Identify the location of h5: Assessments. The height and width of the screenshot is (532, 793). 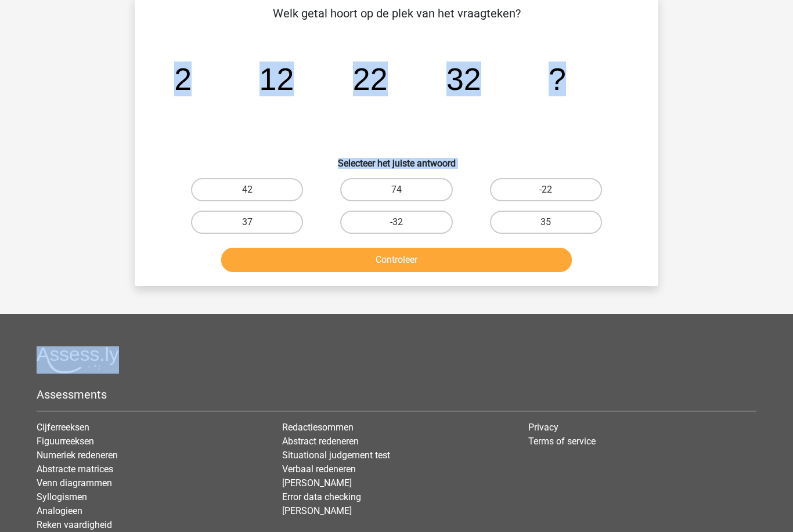
(396, 395).